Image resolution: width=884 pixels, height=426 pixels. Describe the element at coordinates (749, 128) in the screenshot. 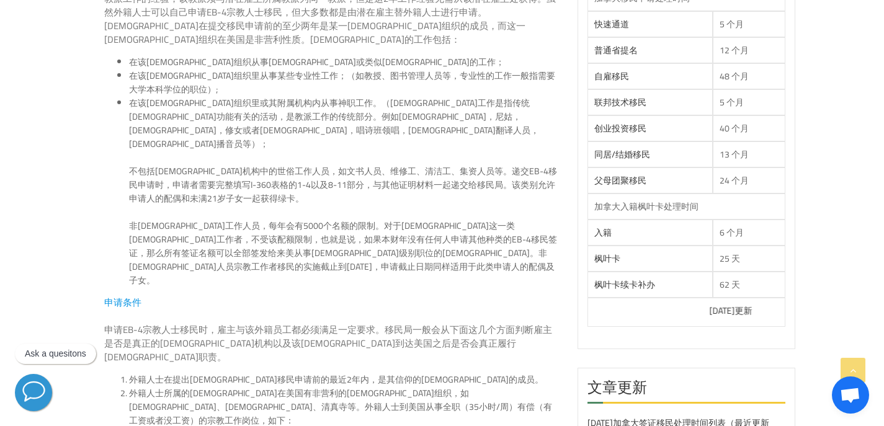

I see `td: 40 个月` at that location.